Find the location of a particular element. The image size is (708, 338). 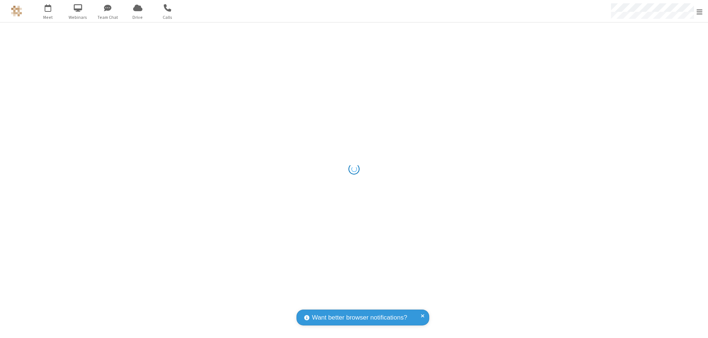

span: Webinars is located at coordinates (78, 17).